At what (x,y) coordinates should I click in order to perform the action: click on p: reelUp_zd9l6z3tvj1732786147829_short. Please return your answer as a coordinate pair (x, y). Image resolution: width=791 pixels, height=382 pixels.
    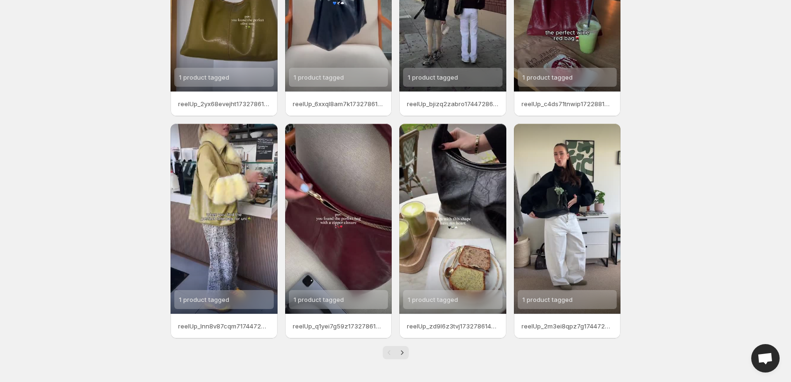
    Looking at the image, I should click on (453, 326).